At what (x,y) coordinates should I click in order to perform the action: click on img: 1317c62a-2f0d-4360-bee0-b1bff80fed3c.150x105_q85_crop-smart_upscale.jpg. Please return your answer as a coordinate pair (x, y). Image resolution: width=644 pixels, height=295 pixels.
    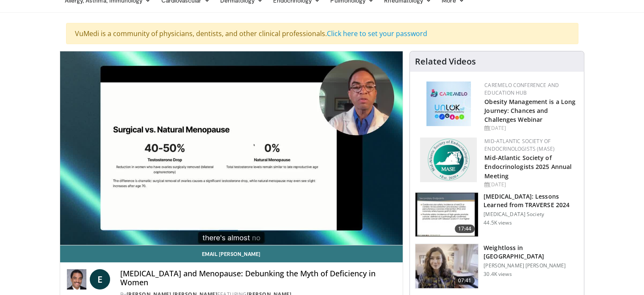
    Looking at the image, I should click on (447, 215).